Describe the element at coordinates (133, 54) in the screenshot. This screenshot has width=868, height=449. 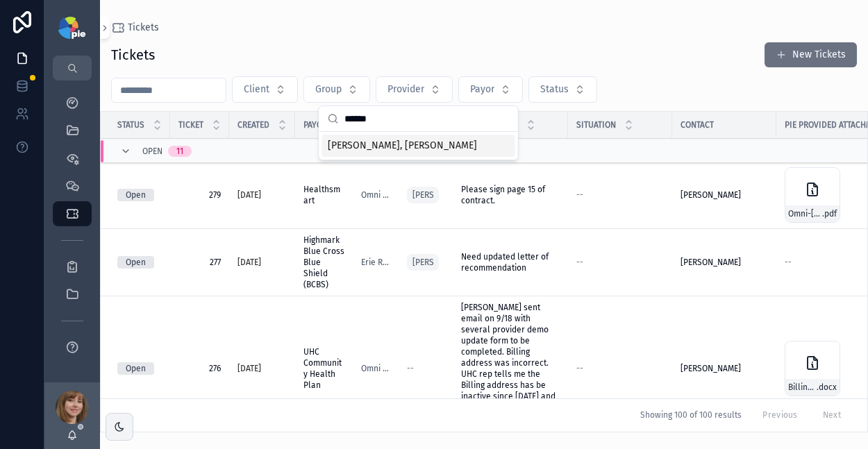
I see `h1: Tickets` at that location.